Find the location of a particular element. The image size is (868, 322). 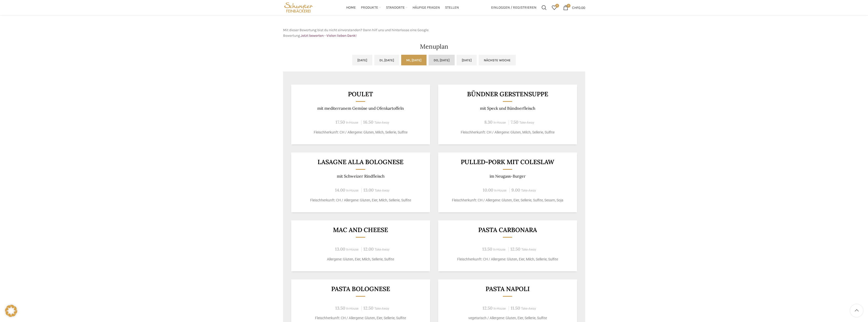

p: im Neugass-Burger is located at coordinates (508, 177).